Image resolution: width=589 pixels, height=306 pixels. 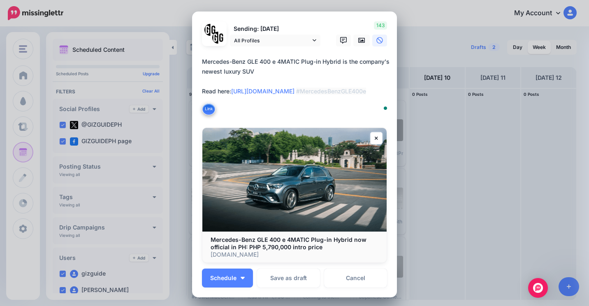 I want to click on span: Schedule, so click(x=223, y=278).